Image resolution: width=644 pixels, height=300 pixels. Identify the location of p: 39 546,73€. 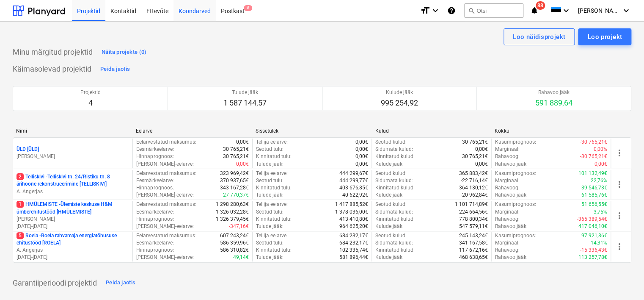
(594, 188).